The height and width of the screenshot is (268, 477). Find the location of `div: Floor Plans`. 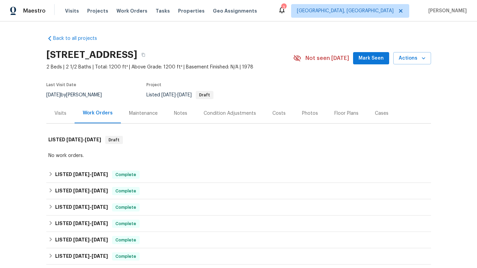

div: Floor Plans is located at coordinates (346, 113).